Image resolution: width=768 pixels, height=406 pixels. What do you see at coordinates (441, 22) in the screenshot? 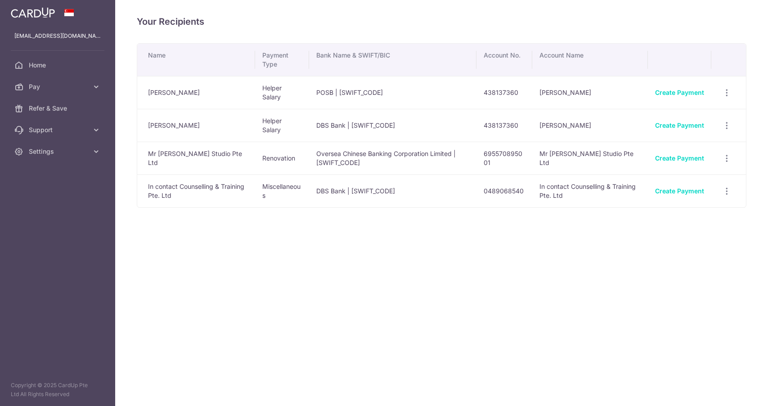
I see `h4: Your Recipients` at bounding box center [441, 22].